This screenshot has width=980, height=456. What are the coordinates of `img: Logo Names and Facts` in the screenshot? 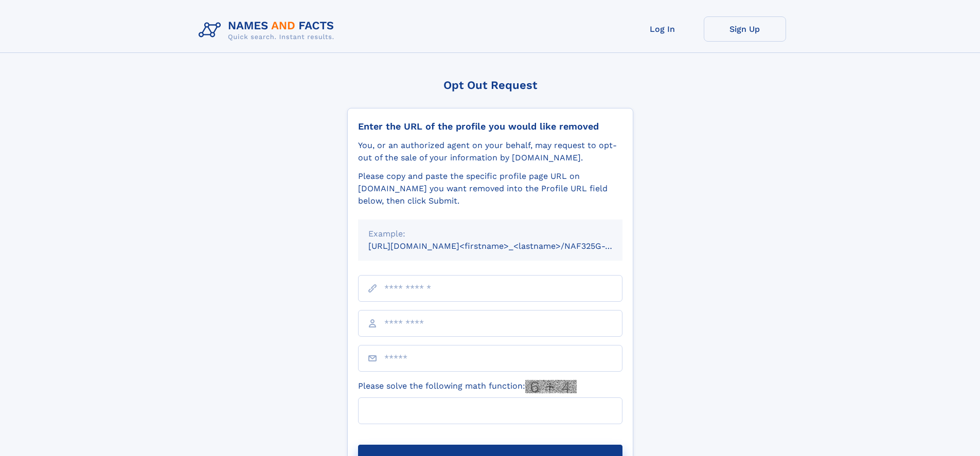 It's located at (268, 30).